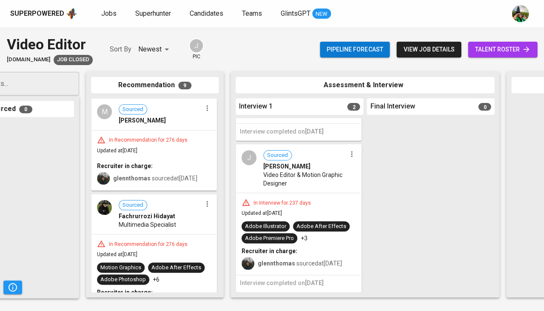 The width and height of the screenshot is (544, 311). Describe the element at coordinates (73, 60) in the screenshot. I see `div: Client fulfilled job using internal hiring` at that location.